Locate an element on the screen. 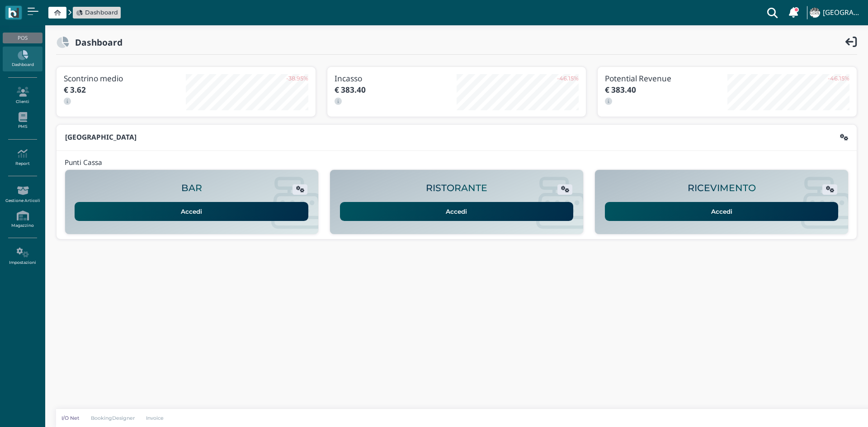 The width and height of the screenshot is (868, 427). h3: Incasso is located at coordinates (396, 78).